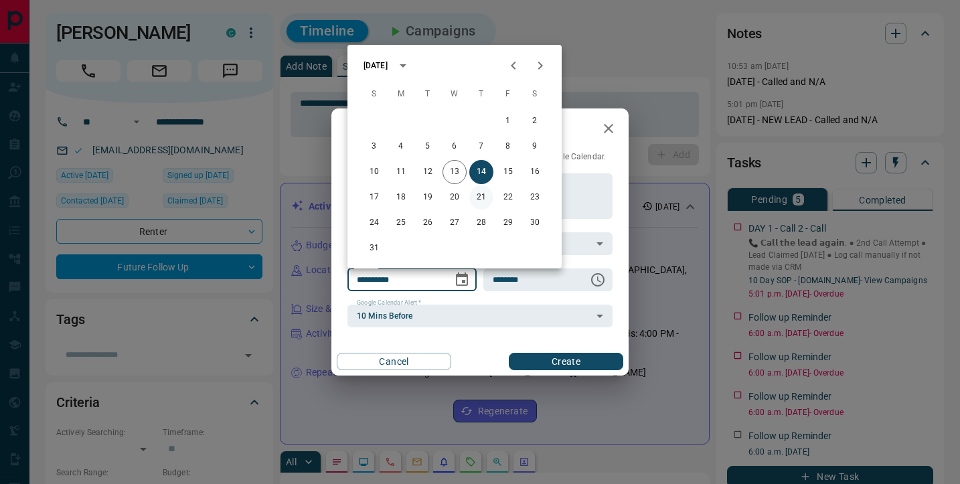  What do you see at coordinates (374, 94) in the screenshot?
I see `span: Sunday` at bounding box center [374, 94].